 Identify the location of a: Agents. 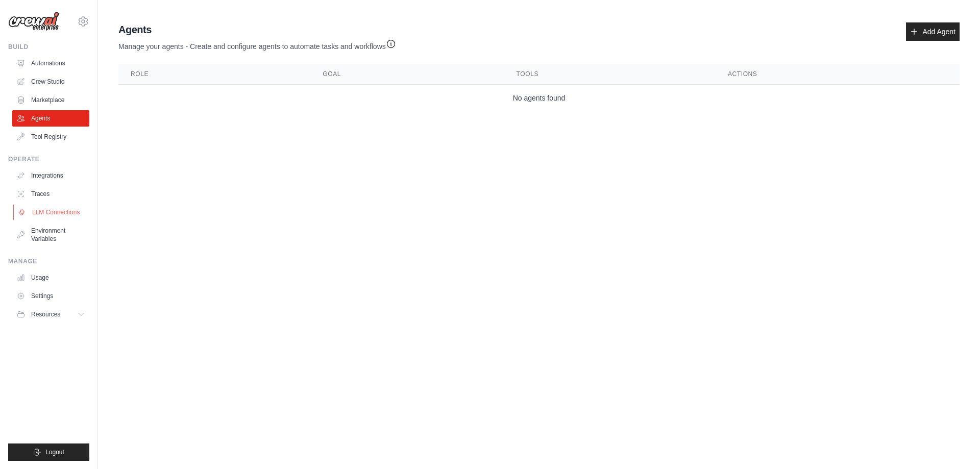
(51, 118).